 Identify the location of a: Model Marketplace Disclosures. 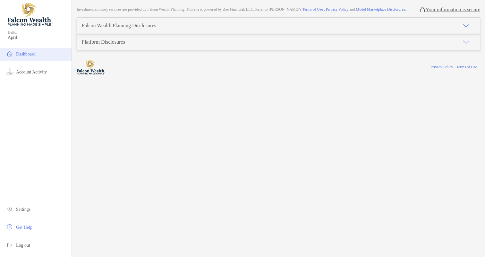
(380, 9).